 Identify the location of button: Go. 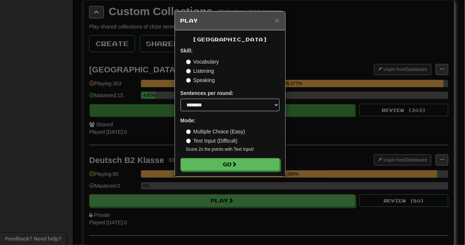
(230, 165).